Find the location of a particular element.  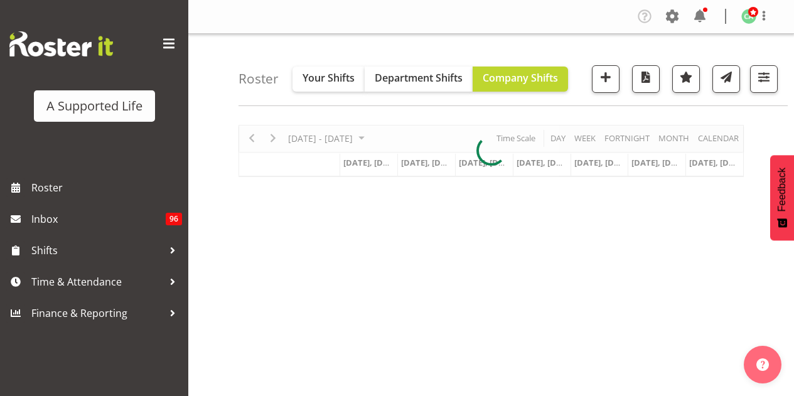

button: Company Shifts is located at coordinates (520, 79).